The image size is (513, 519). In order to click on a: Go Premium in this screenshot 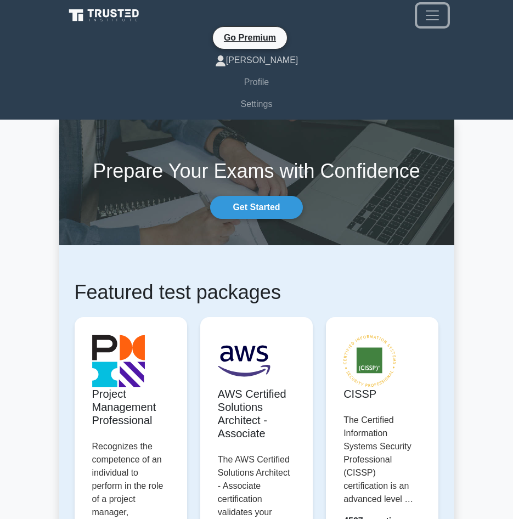, I will do `click(250, 37)`.